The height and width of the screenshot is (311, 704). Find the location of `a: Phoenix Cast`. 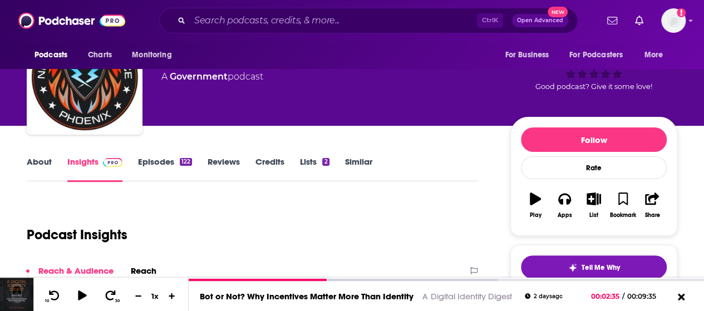

a: Phoenix Cast is located at coordinates (85, 77).